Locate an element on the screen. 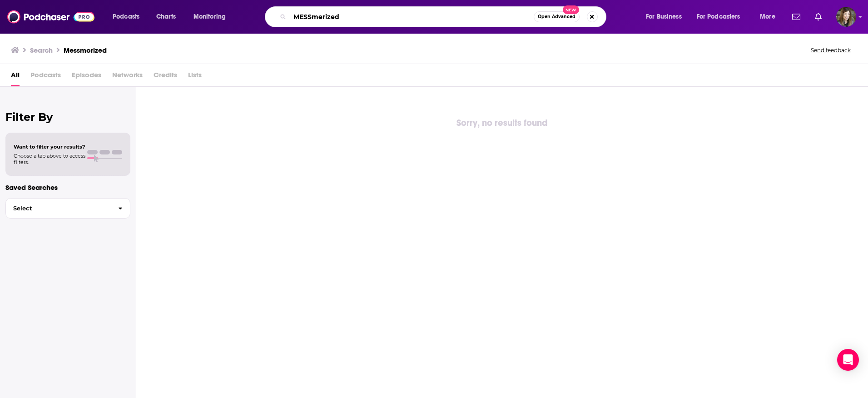 This screenshot has height=398, width=868. span: For Business is located at coordinates (664, 16).